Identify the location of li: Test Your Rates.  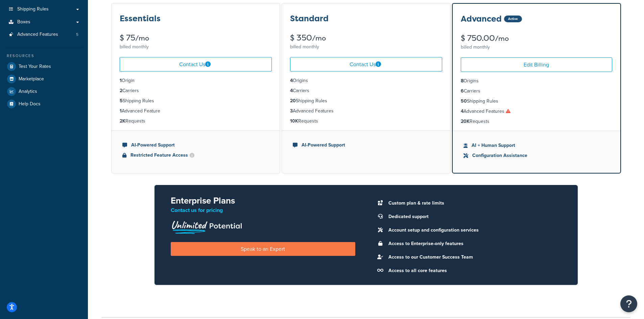
(44, 66).